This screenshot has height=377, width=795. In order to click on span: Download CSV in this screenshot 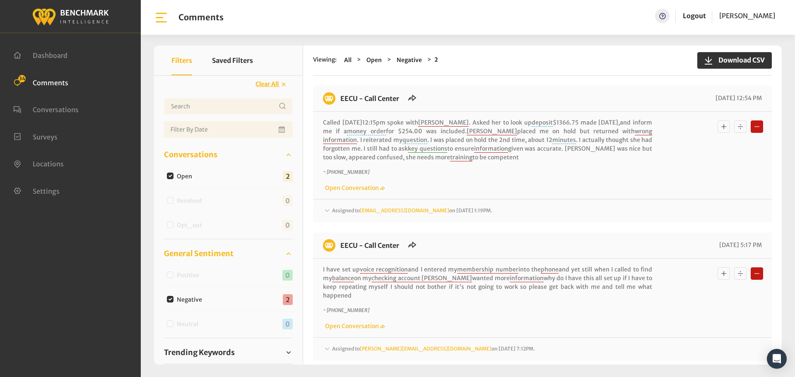, I will do `click(740, 60)`.